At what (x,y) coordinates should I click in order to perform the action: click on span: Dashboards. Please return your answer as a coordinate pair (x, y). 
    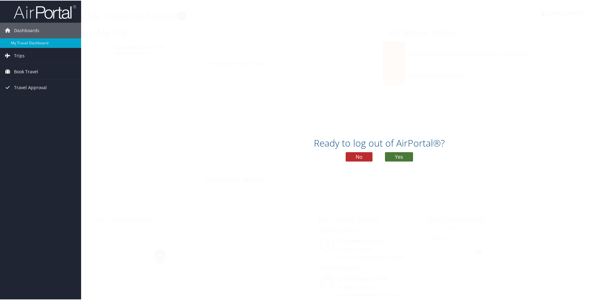
    Looking at the image, I should click on (27, 30).